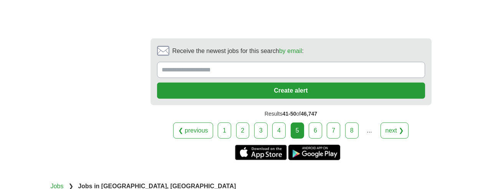 This screenshot has height=189, width=482. Describe the element at coordinates (352, 131) in the screenshot. I see `a: 8` at that location.